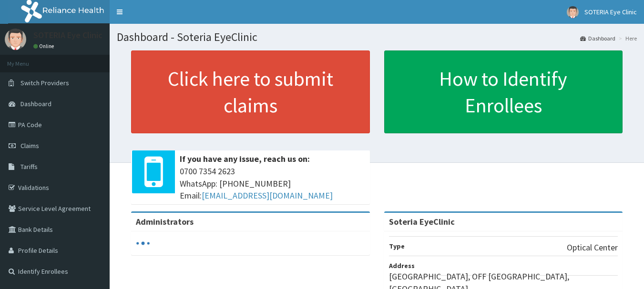 Image resolution: width=644 pixels, height=289 pixels. I want to click on a: Online, so click(45, 46).